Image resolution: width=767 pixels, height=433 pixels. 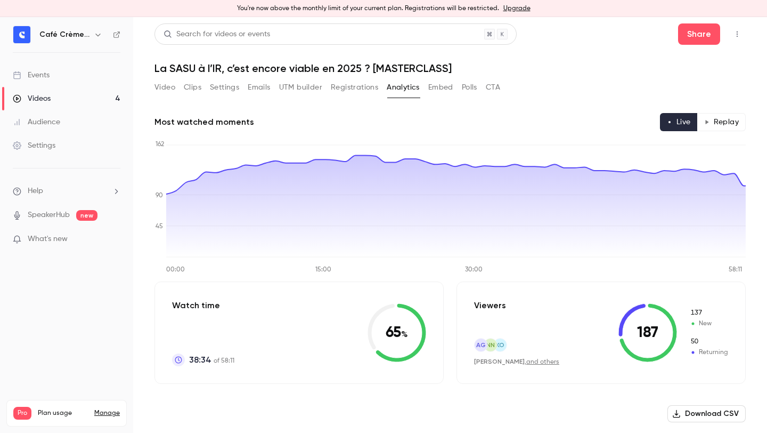 I want to click on button: Top Bar Actions, so click(x=737, y=34).